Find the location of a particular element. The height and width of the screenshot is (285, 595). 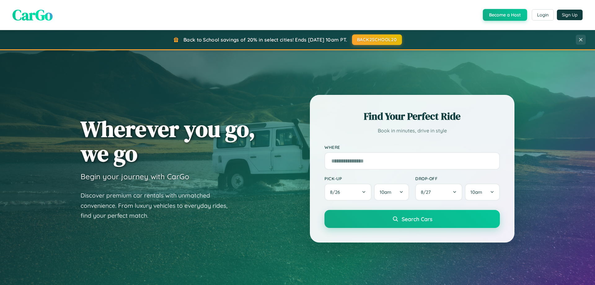

button: Become a Host is located at coordinates (505, 15).